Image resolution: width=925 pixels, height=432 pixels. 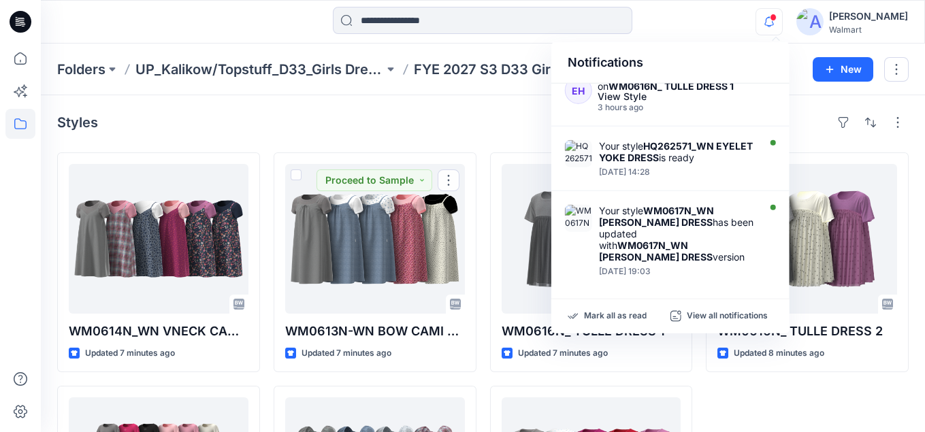 What do you see at coordinates (869, 29) in the screenshot?
I see `div: Walmart` at bounding box center [869, 29].